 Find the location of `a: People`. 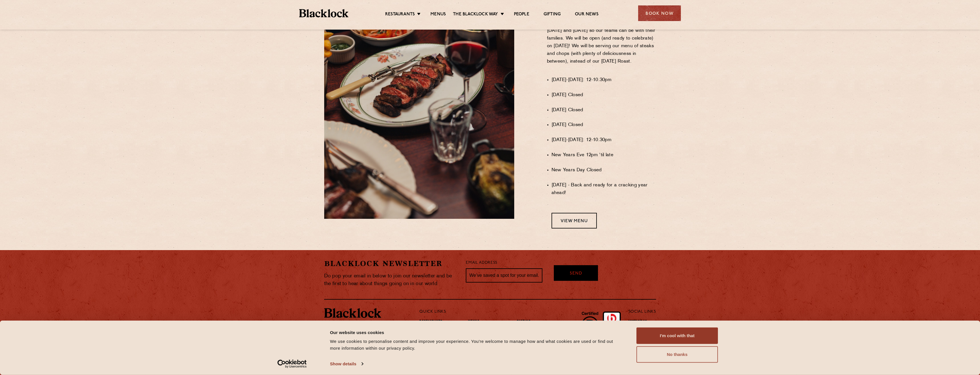

a: People is located at coordinates (521, 15).